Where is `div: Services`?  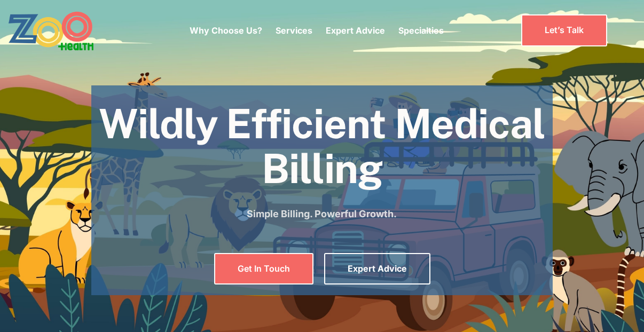 div: Services is located at coordinates (294, 30).